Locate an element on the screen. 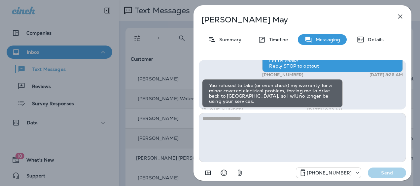  p: Messaging is located at coordinates (326, 40).